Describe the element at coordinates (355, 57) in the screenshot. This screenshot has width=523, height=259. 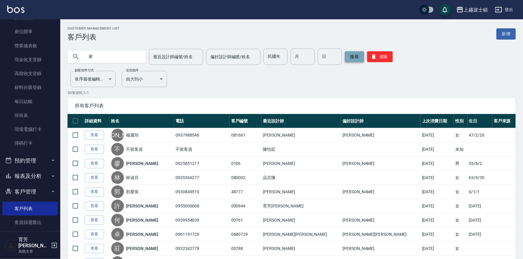
I see `button: 搜尋` at that location.